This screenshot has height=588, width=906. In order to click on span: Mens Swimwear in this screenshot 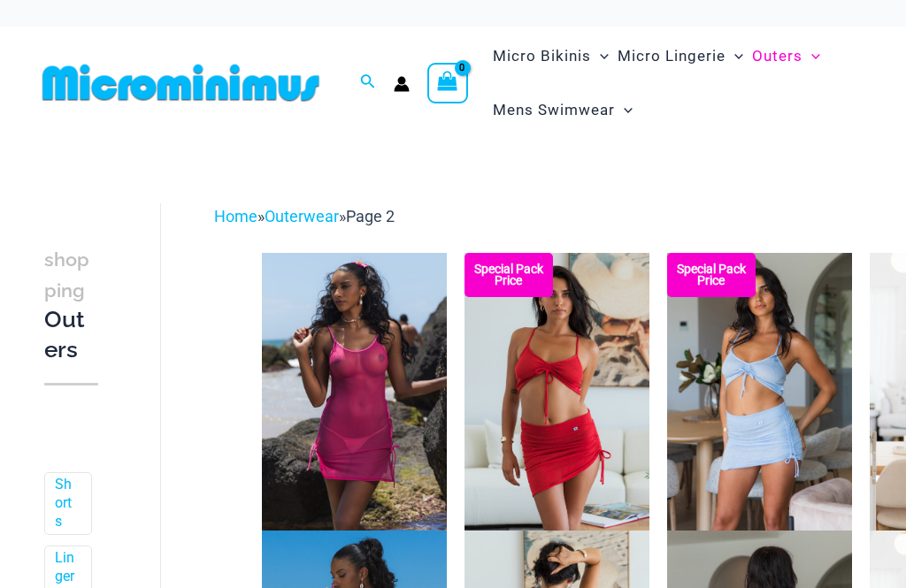, I will do `click(554, 109)`.